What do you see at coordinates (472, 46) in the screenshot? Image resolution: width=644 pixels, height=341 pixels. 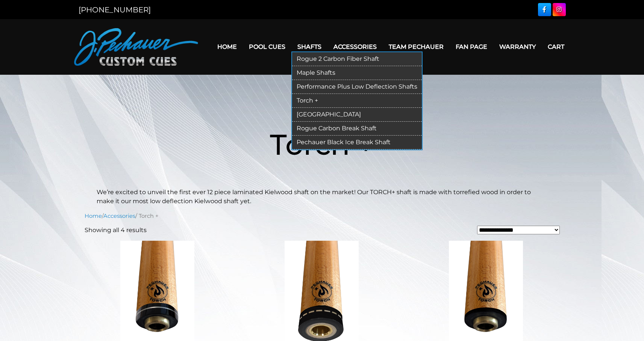 I see `a: Fan Page` at bounding box center [472, 46].